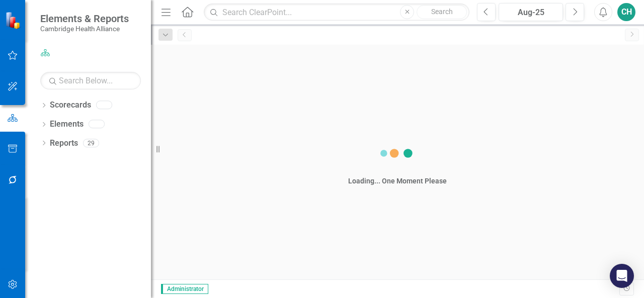  Describe the element at coordinates (441, 12) in the screenshot. I see `button: Search` at that location.